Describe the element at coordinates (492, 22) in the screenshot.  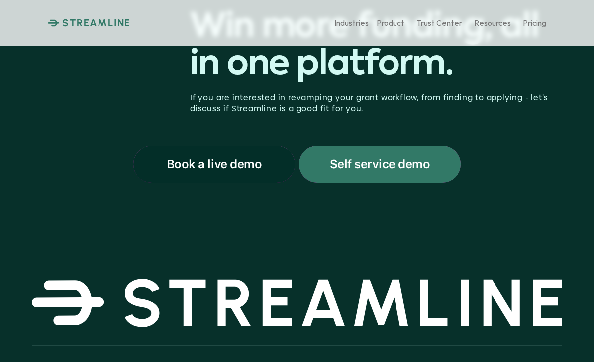
I see `p: Resources` at that location.